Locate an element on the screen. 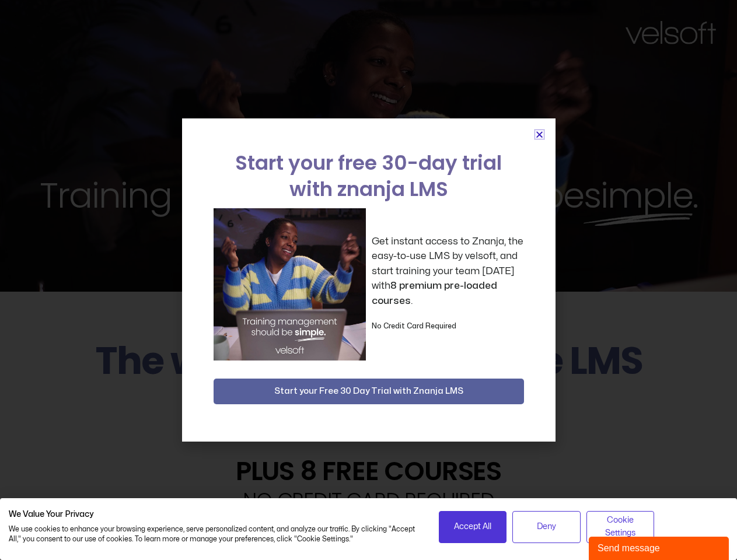 The width and height of the screenshot is (737, 560). img: a woman sitting at her laptop dancing is located at coordinates (289, 284).